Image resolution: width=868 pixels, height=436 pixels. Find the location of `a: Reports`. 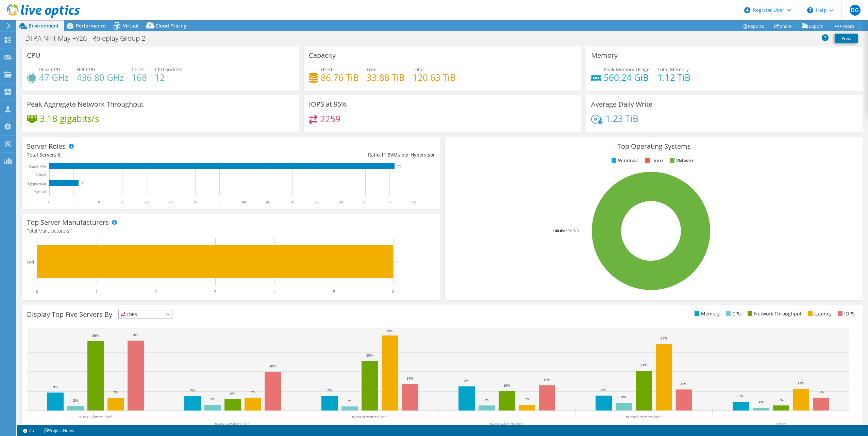

a: Reports is located at coordinates (753, 26).